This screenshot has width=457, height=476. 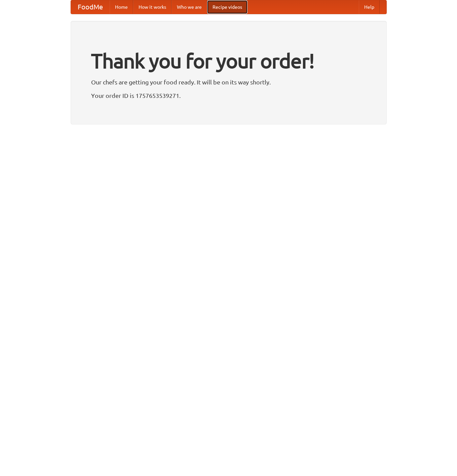 I want to click on a: Help, so click(x=369, y=7).